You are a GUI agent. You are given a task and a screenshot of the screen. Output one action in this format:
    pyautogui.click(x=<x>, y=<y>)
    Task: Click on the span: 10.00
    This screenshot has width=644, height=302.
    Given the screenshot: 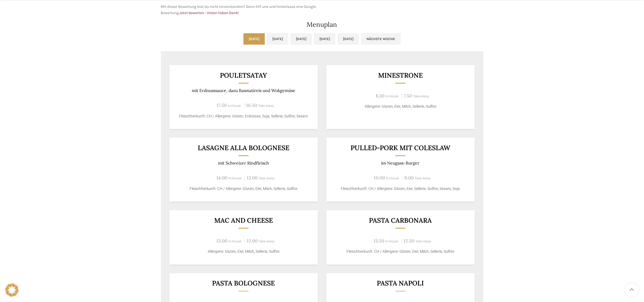 What is the action you would take?
    pyautogui.click(x=380, y=178)
    